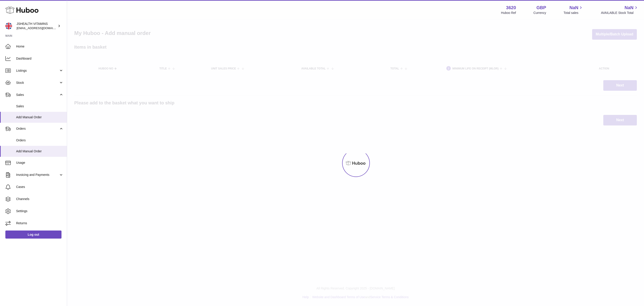 The image size is (644, 306). What do you see at coordinates (573, 10) in the screenshot?
I see `a: NaN Total sales` at bounding box center [573, 10].